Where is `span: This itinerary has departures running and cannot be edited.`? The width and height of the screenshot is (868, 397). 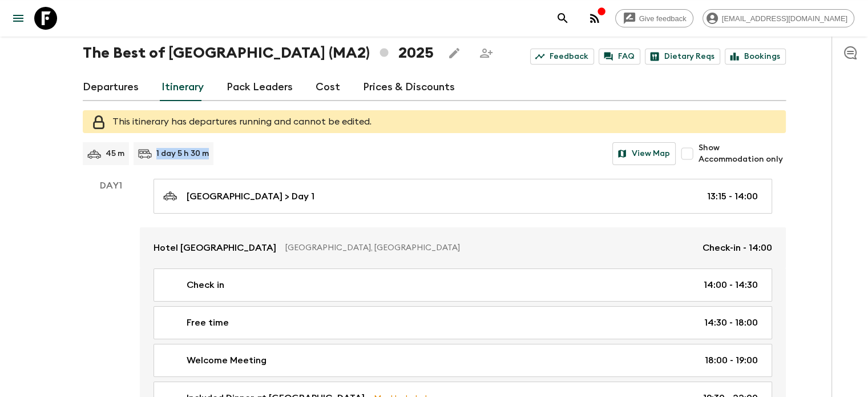 span: This itinerary has departures running and cannot be edited. is located at coordinates (242, 122).